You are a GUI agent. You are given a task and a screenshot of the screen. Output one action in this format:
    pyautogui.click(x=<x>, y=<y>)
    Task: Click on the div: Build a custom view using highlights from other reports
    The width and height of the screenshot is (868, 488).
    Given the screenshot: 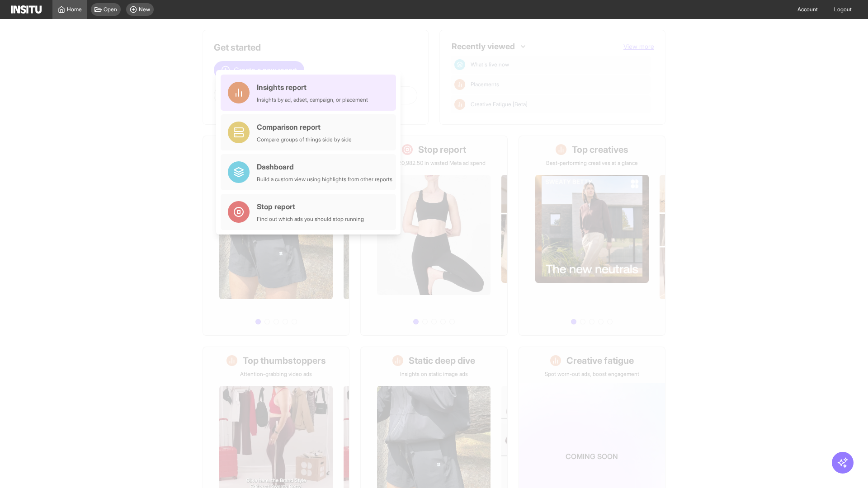 What is the action you would take?
    pyautogui.click(x=324, y=180)
    